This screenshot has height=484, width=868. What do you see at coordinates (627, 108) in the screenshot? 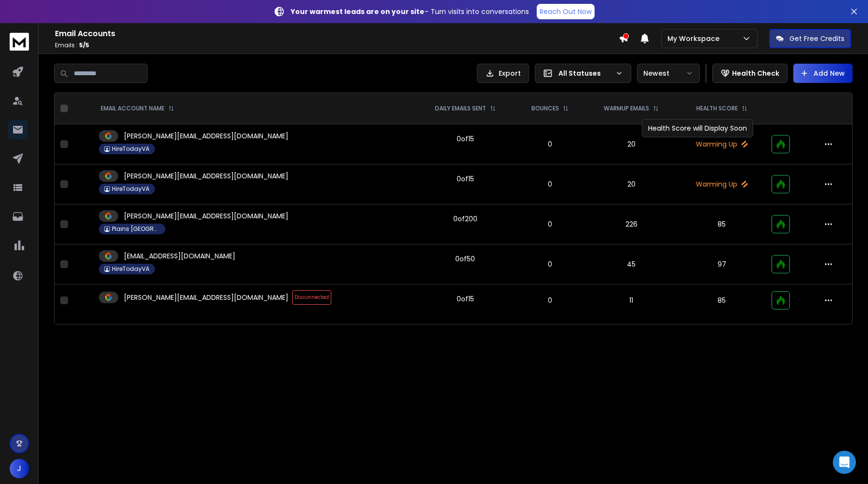
I see `p: WARMUP EMAILS` at bounding box center [627, 108].